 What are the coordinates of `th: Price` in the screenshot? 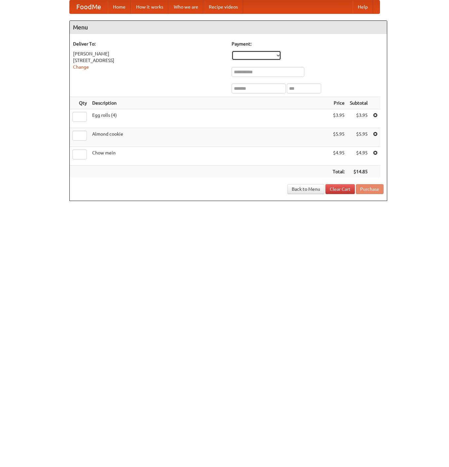 It's located at (339, 103).